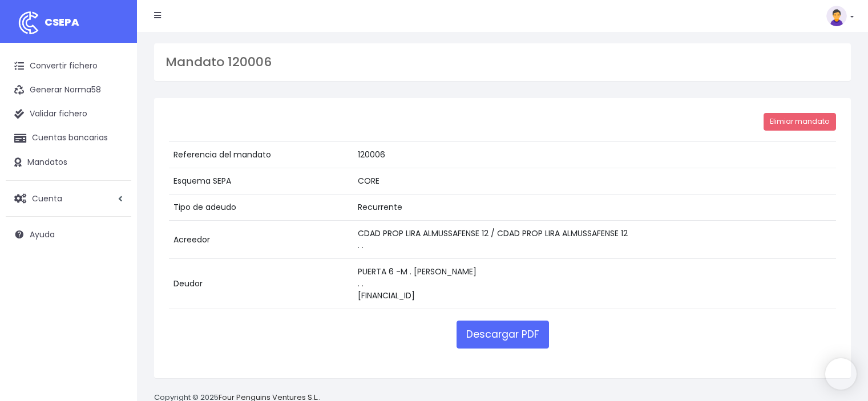  What do you see at coordinates (595, 155) in the screenshot?
I see `td: 120006` at bounding box center [595, 155].